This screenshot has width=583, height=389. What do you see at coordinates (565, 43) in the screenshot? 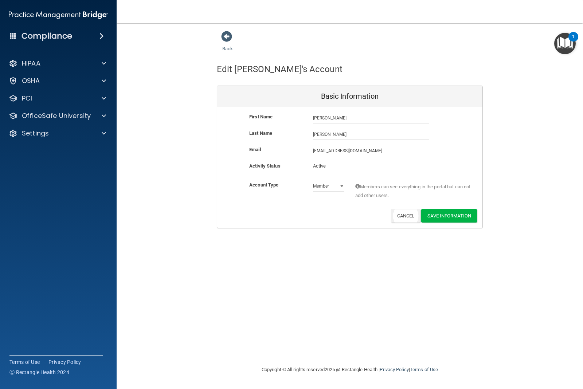
I see `button: Open Resource Center, 1 new notification` at bounding box center [565, 43].